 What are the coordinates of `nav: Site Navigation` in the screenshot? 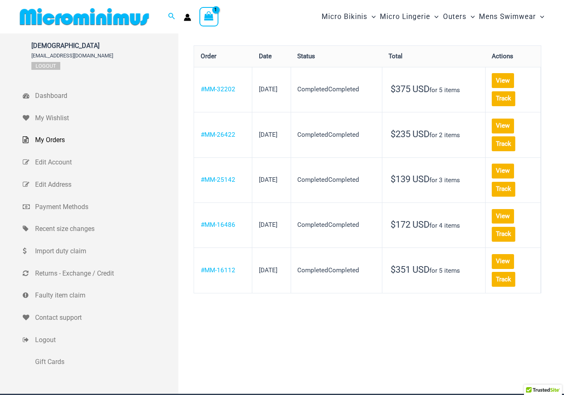 It's located at (433, 17).